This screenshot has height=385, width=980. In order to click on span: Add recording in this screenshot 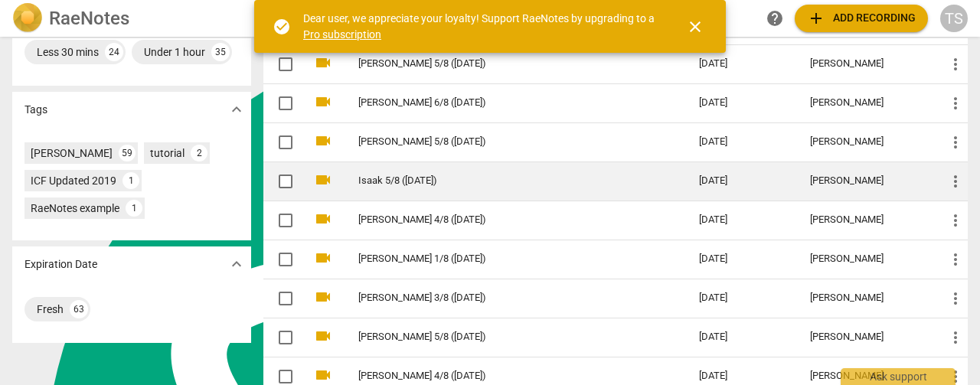, I will do `click(861, 18)`.